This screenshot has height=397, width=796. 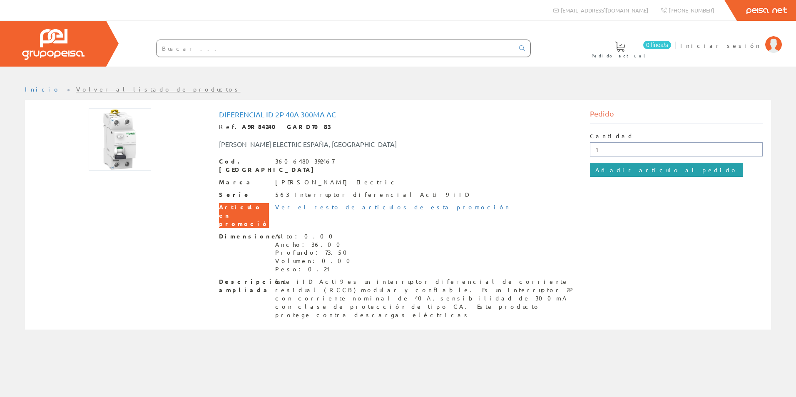 What do you see at coordinates (676, 116) in the screenshot?
I see `div: Pedido` at bounding box center [676, 116].